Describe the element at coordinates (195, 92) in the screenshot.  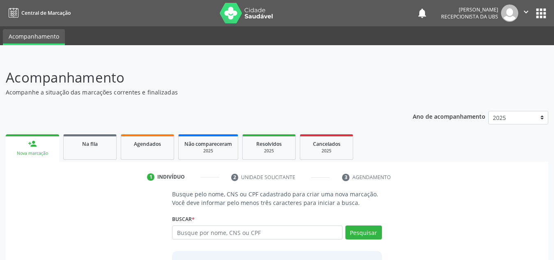
I see `p: Acompanhe a situação das marcações correntes e finalizadas` at that location.